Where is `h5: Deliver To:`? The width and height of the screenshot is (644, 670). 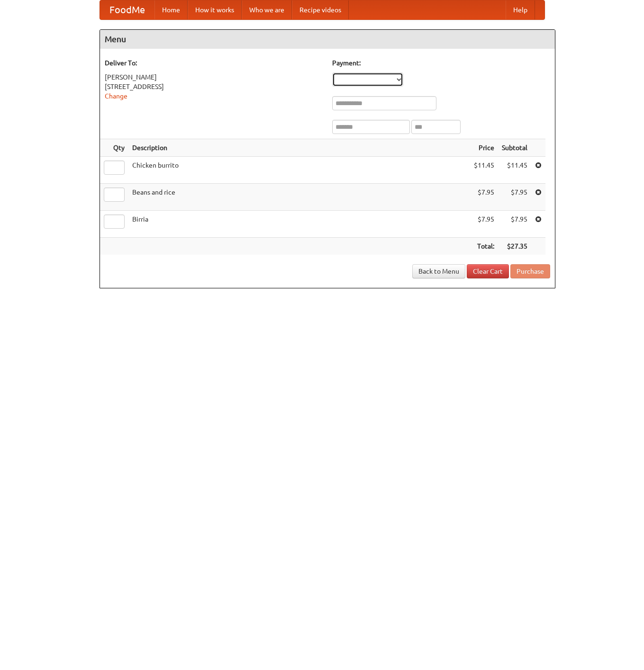
h5: Deliver To: is located at coordinates (214, 63).